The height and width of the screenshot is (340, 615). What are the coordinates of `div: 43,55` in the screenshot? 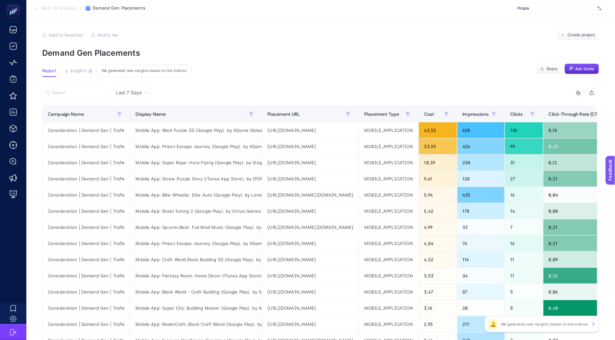 It's located at (438, 130).